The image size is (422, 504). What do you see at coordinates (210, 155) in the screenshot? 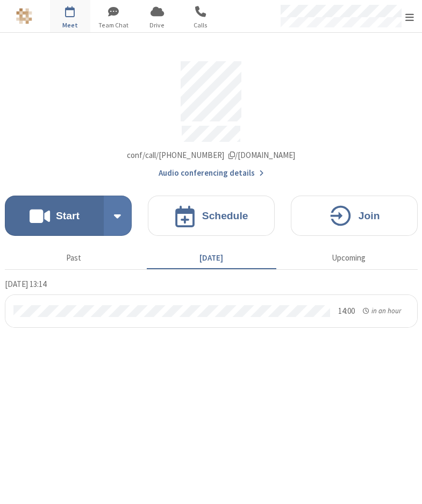
I see `button: Copy my meeting room linkCopy my meeting room link` at bounding box center [210, 155].